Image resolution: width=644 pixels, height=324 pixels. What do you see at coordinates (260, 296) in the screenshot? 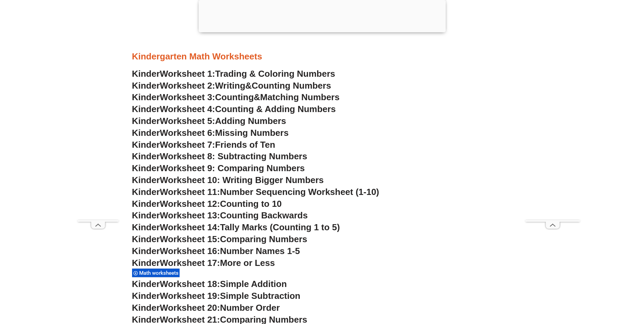
I see `span: Simple Subtraction` at bounding box center [260, 296].